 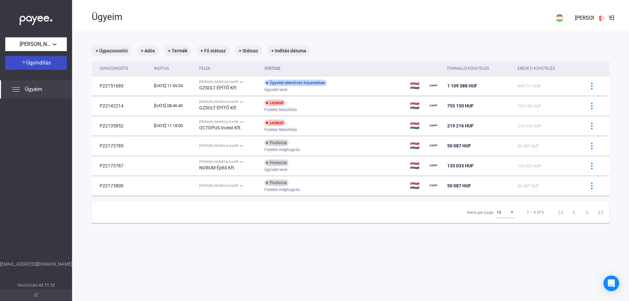 I want to click on div: Ügyeim, so click(x=322, y=17).